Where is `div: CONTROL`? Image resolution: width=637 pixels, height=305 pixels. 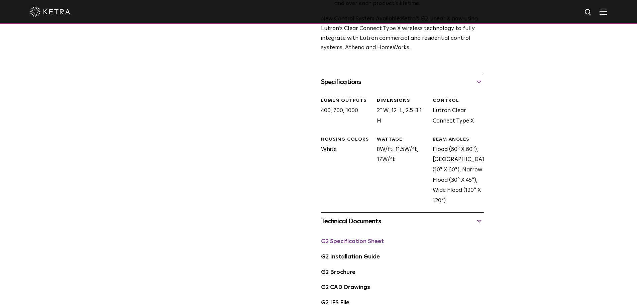
div: CONTROL is located at coordinates (458, 101).